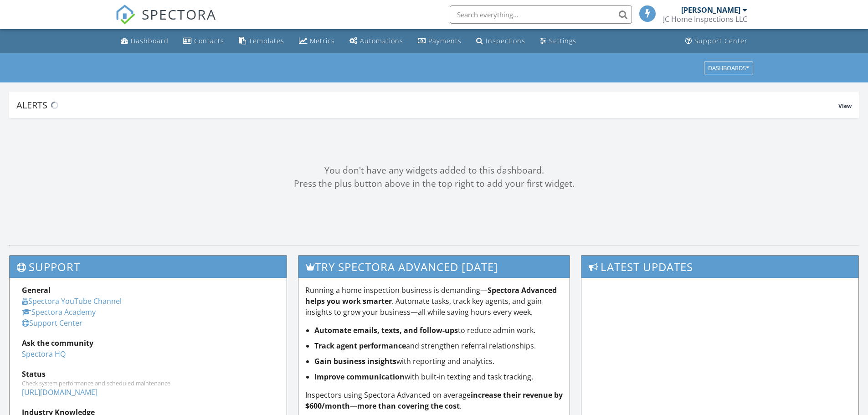 This screenshot has width=868, height=415. Describe the element at coordinates (705, 20) in the screenshot. I see `div: JC Home Inspections LLC` at that location.